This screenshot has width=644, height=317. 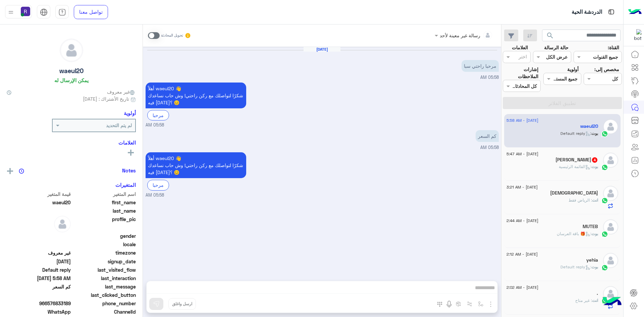 What do you see at coordinates (574, 234) in the screenshot?
I see `span: : 🎁 باقة العرسان` at bounding box center [574, 234].